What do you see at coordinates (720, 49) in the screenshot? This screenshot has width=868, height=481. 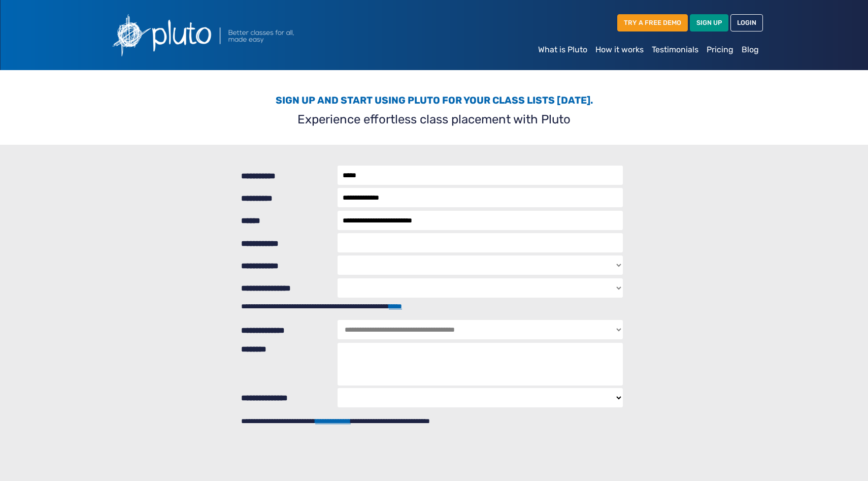 I see `a: Pricing` at bounding box center [720, 49].